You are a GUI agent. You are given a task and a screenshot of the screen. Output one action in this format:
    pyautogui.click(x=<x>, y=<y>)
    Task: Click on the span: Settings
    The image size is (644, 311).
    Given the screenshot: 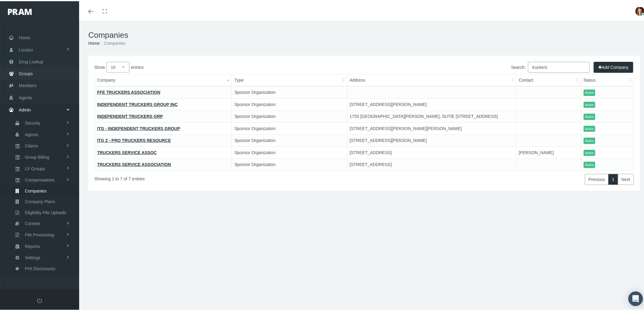 What is the action you would take?
    pyautogui.click(x=33, y=256)
    